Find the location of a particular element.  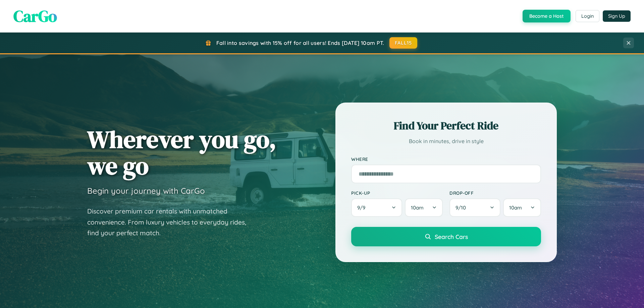

button: FALL15 is located at coordinates (404, 43).